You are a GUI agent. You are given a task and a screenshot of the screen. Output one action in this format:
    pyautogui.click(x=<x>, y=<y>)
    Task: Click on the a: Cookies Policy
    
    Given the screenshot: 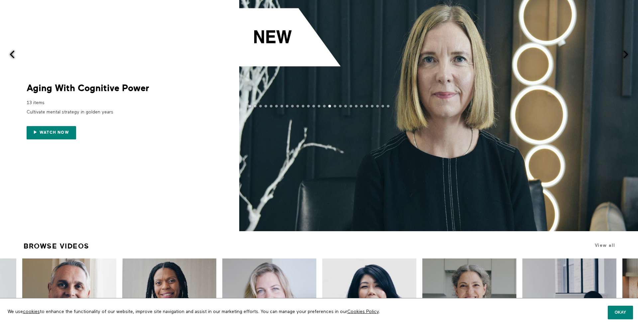 What is the action you would take?
    pyautogui.click(x=363, y=311)
    